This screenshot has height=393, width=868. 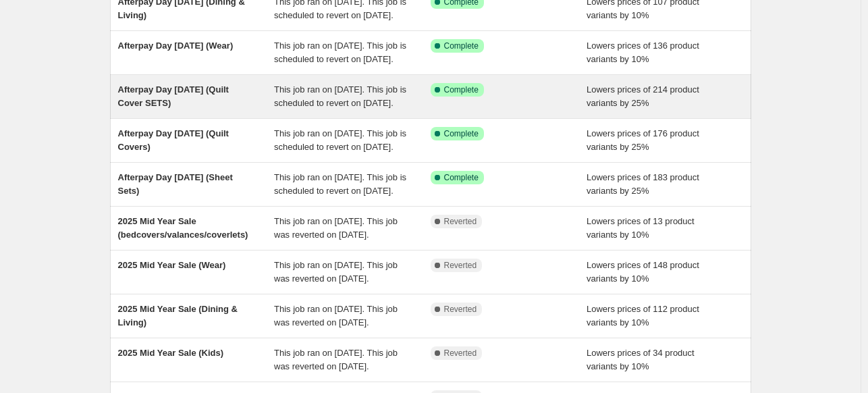 I want to click on span: Lowers prices of 176 product variants by 25%, so click(x=643, y=140).